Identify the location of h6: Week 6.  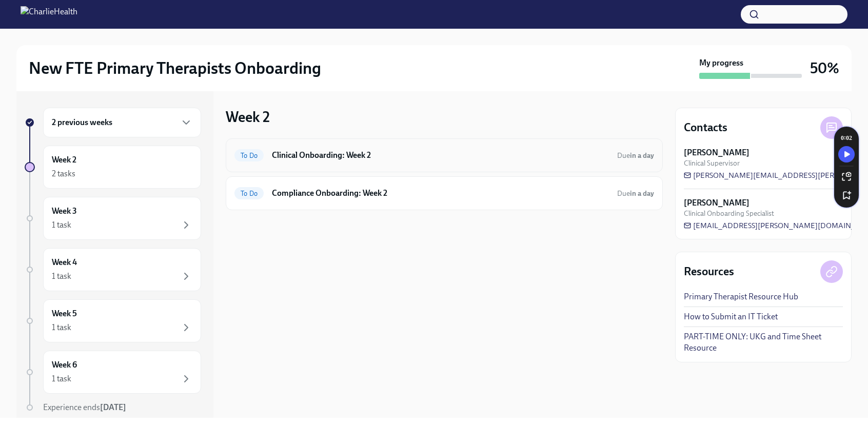
(64, 365).